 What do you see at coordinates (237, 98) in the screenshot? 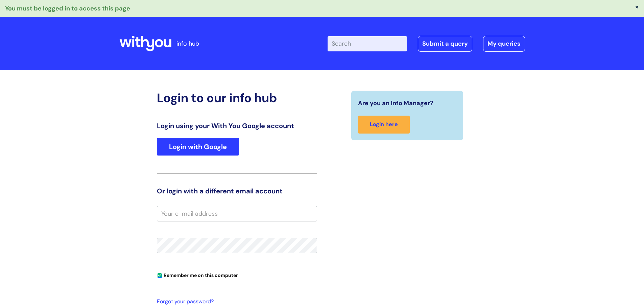
I see `h2: Login to our info hub` at bounding box center [237, 98].